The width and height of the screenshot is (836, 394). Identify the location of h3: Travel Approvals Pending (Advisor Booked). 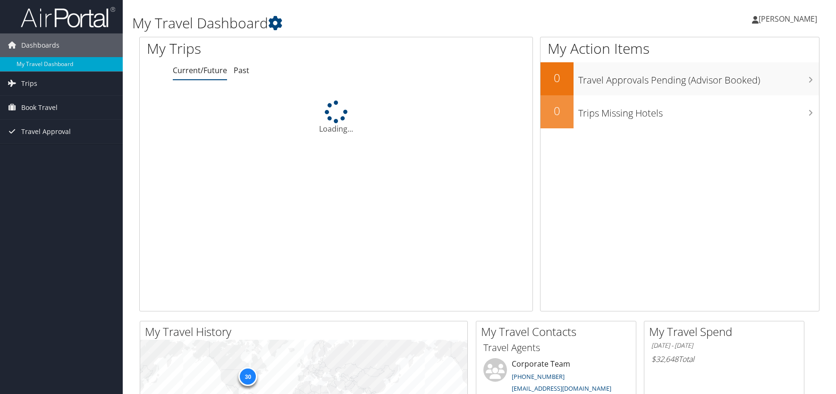
(698, 78).